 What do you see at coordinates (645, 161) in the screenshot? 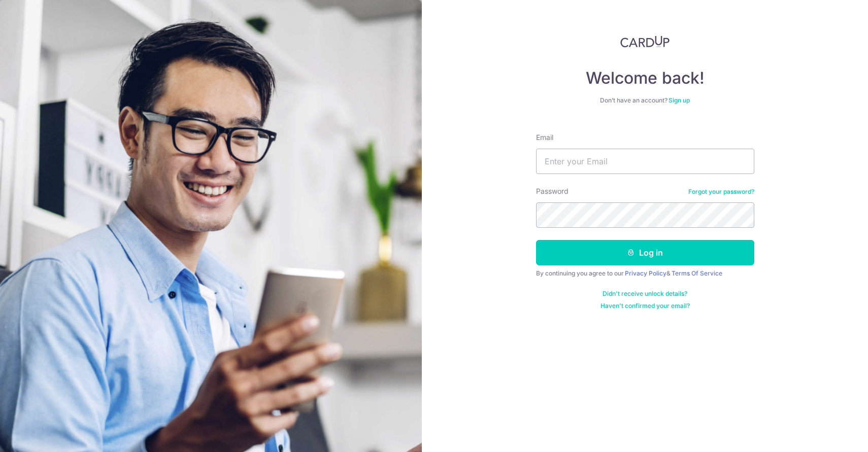
I see `input: Enter your Email` at bounding box center [645, 161].